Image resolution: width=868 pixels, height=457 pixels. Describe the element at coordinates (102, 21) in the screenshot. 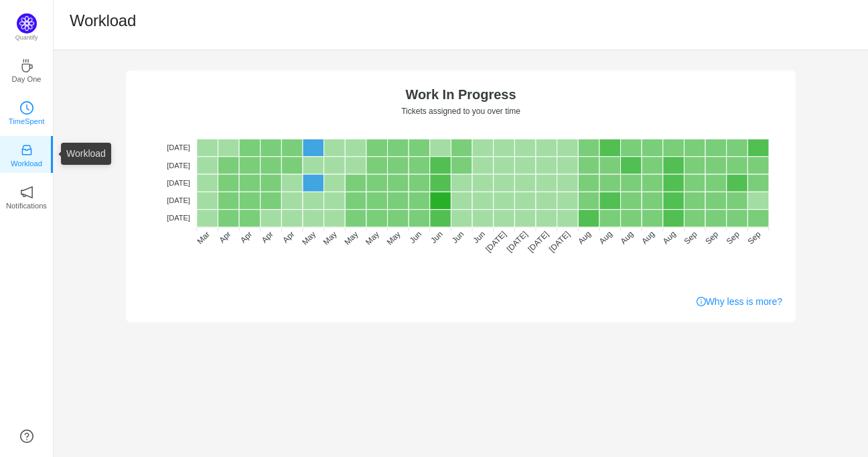

I see `h1: Workload` at that location.